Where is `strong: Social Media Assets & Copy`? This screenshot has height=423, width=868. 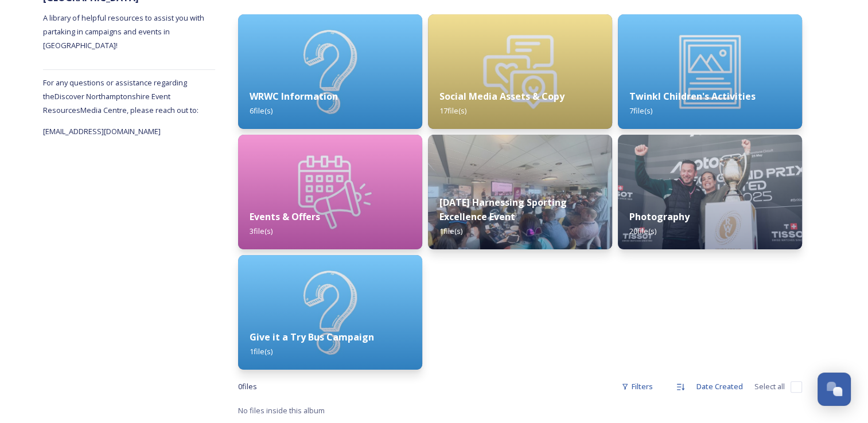
strong: Social Media Assets & Copy is located at coordinates (502, 96).